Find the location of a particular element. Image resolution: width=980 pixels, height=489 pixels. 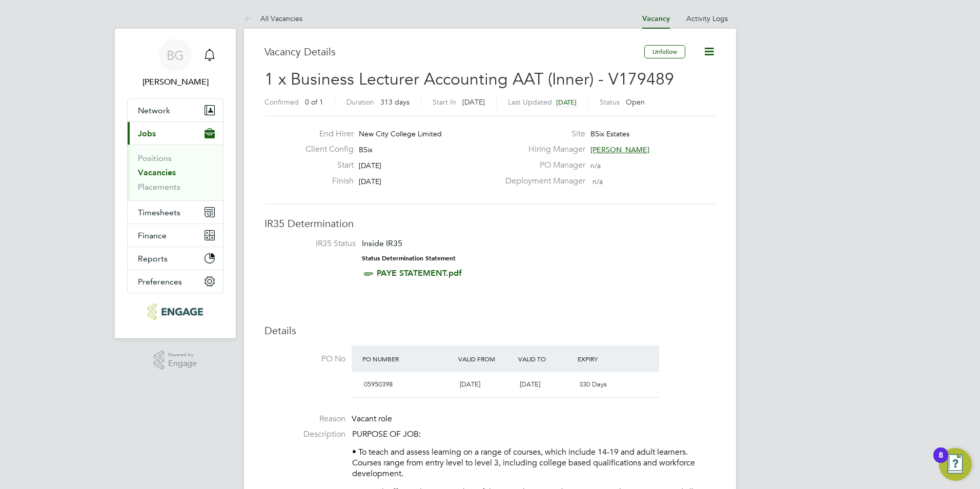

span: Finance is located at coordinates (152, 235).